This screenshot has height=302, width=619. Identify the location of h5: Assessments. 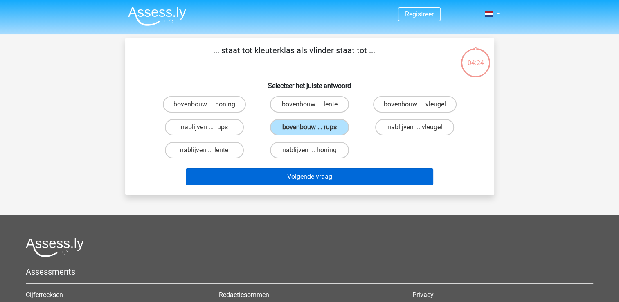
(309, 272).